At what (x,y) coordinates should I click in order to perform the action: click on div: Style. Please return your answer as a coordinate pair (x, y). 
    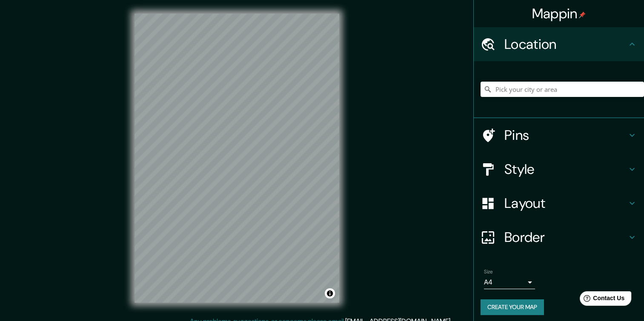
    Looking at the image, I should click on (558, 169).